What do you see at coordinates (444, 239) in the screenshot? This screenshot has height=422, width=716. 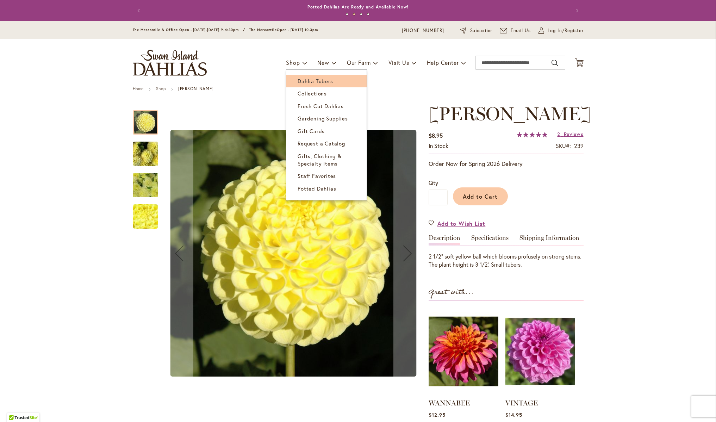 I see `a: Description` at bounding box center [444, 239].